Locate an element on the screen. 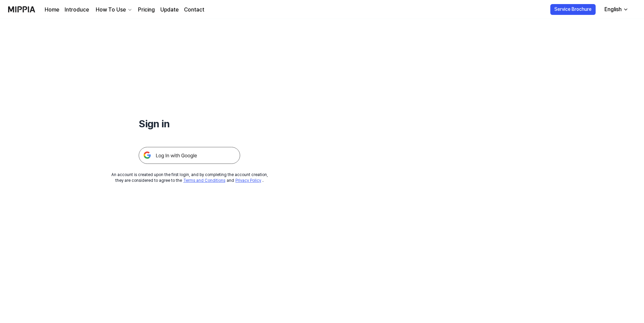  div: English is located at coordinates (613, 9).